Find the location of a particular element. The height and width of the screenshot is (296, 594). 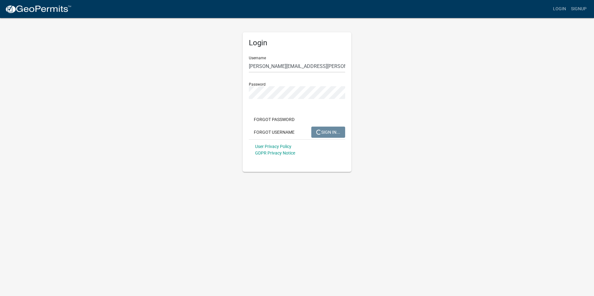

span: SIGN IN... is located at coordinates (328, 132).